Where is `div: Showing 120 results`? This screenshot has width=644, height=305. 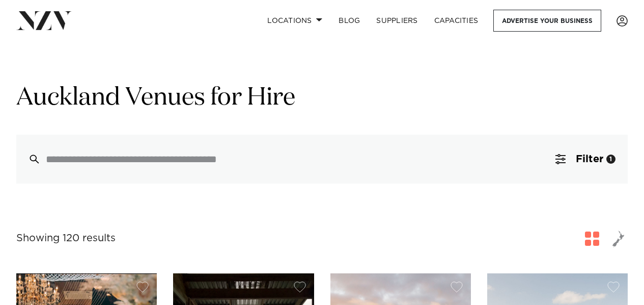 div: Showing 120 results is located at coordinates (66, 238).